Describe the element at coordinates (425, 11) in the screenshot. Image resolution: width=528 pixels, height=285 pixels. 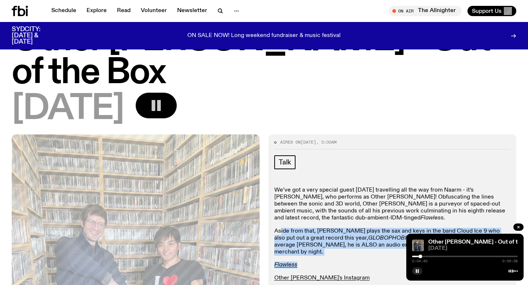
I see `button: On AirThe Allnighter` at that location.